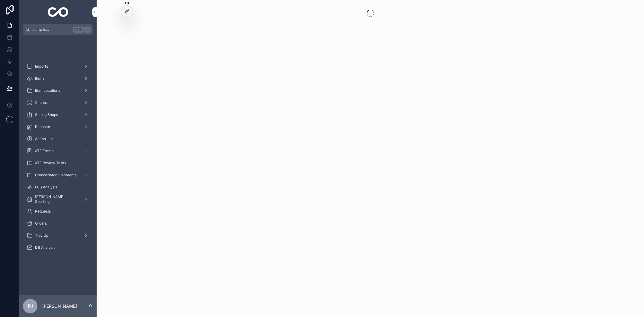 The height and width of the screenshot is (317, 644). I want to click on span: PJ, so click(30, 306).